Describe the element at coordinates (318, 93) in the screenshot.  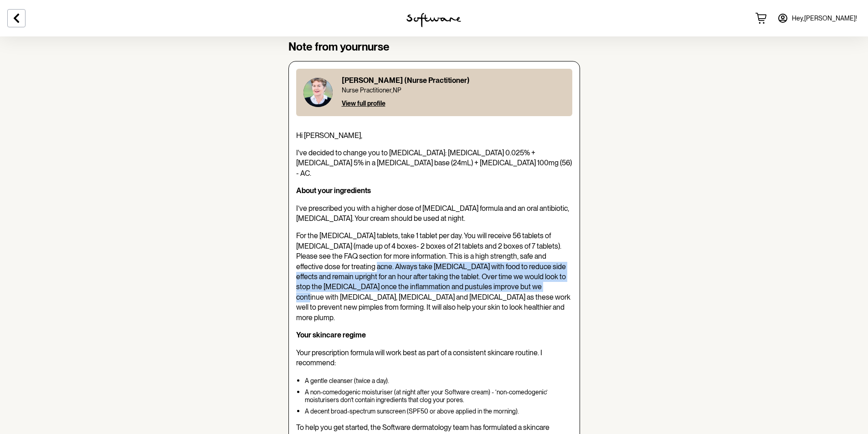
I see `img: Ann Louise Butler` at that location.